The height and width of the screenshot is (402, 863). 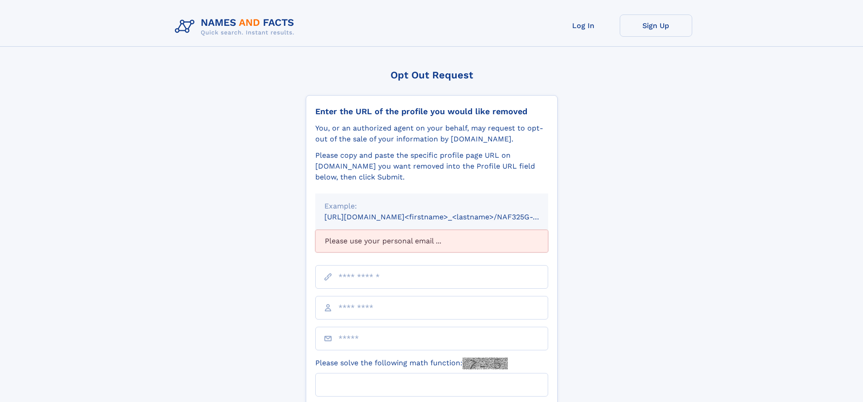 What do you see at coordinates (656, 25) in the screenshot?
I see `a: Sign Up` at bounding box center [656, 25].